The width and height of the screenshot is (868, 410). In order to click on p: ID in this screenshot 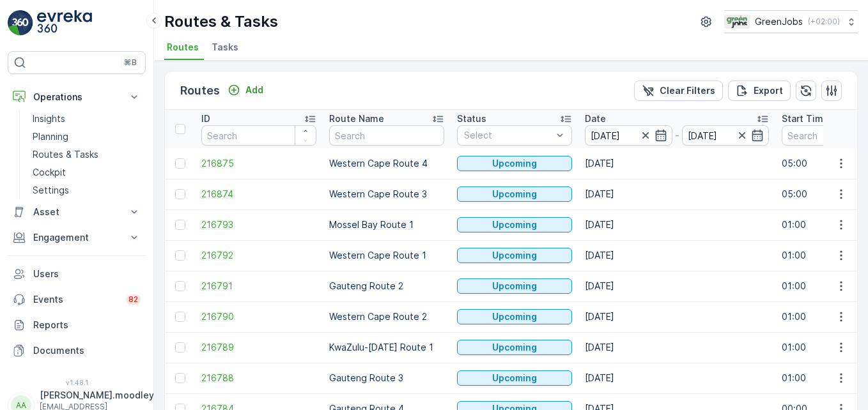, I will do `click(205, 119)`.